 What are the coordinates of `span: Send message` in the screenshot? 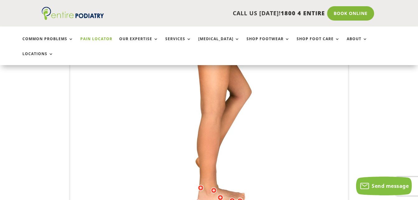 It's located at (390, 186).